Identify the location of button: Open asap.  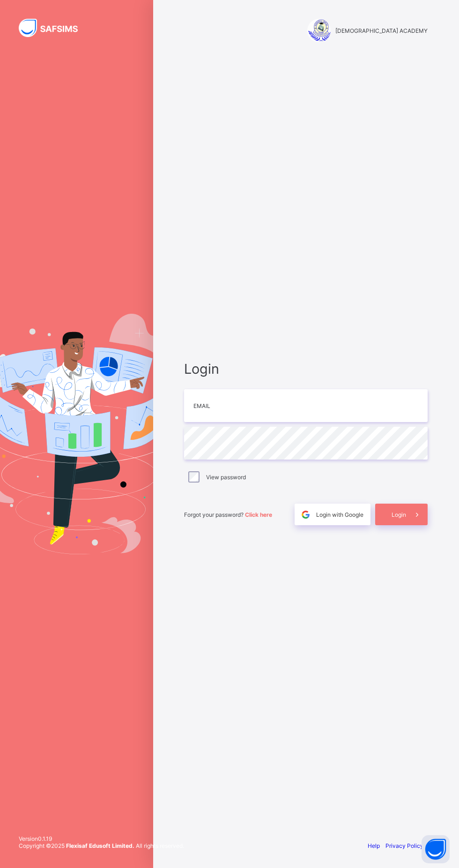
(436, 849).